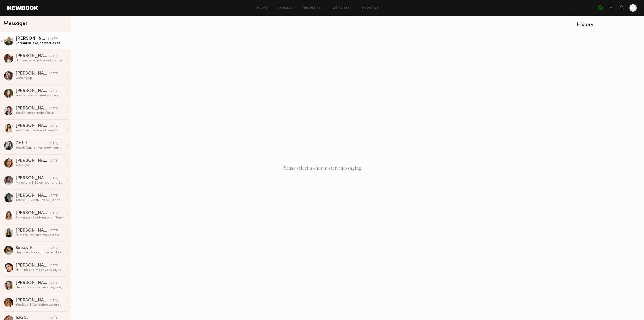 The width and height of the screenshot is (644, 320). I want to click on div: Please select a chat to start messaging, so click(322, 168).